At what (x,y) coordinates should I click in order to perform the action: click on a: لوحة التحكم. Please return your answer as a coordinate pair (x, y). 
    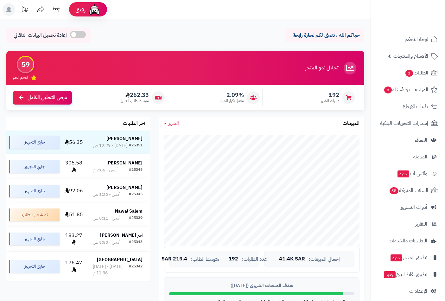
    Looking at the image, I should click on (408, 39).